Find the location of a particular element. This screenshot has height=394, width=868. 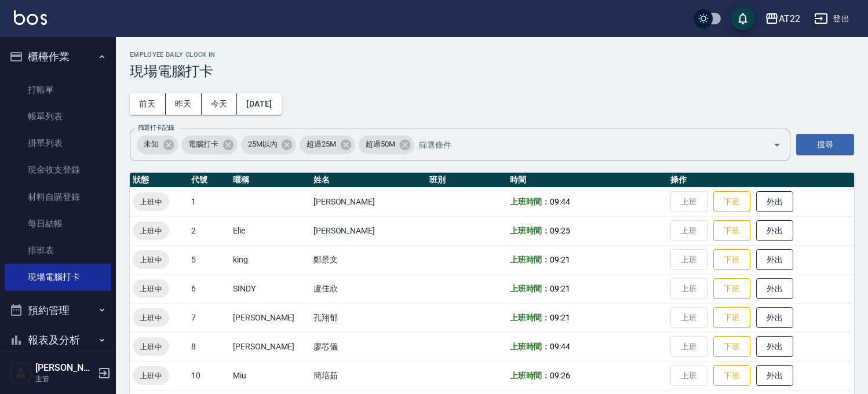

img: Person is located at coordinates (21, 373).